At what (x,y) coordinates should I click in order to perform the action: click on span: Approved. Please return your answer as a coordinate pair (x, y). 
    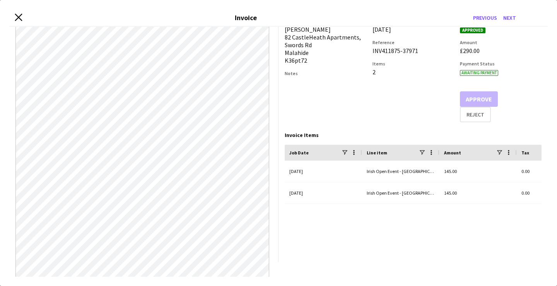
    Looking at the image, I should click on (473, 30).